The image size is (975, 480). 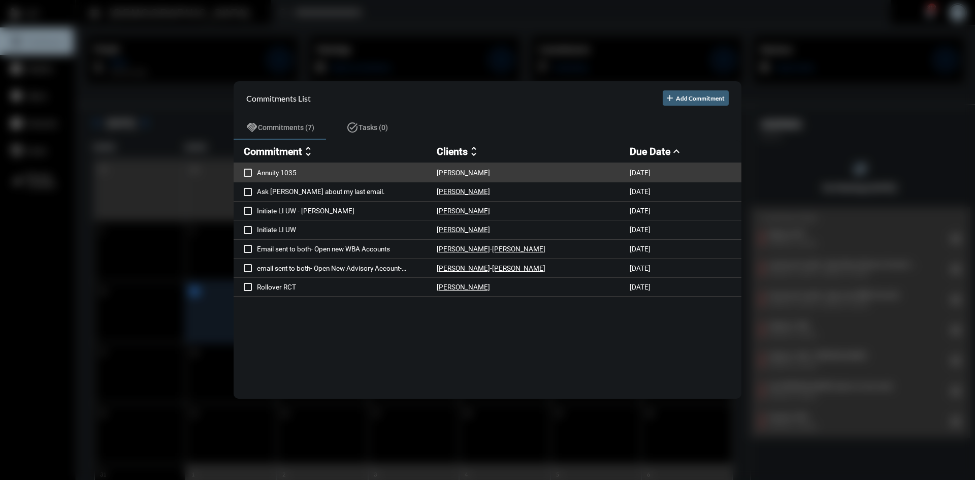 I want to click on h2: Commitments List, so click(x=278, y=98).